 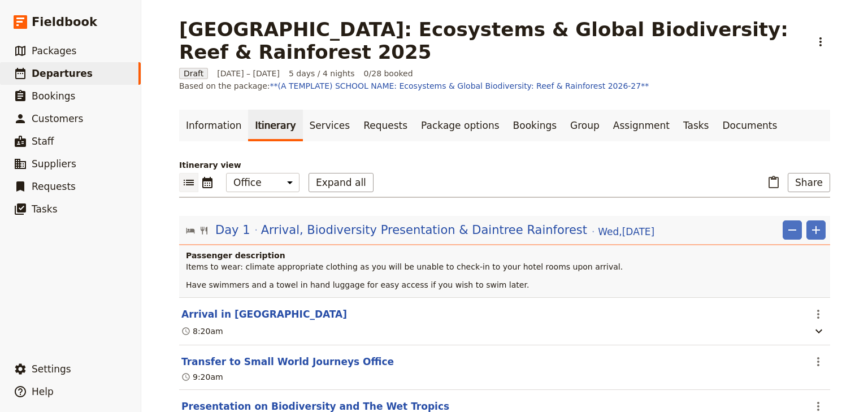 I want to click on a: Information, so click(x=213, y=125).